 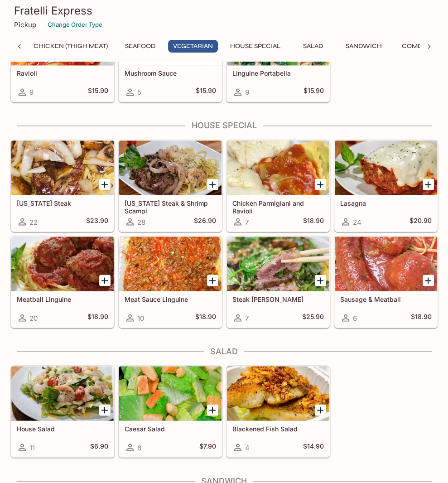 I want to click on span: 10, so click(x=140, y=318).